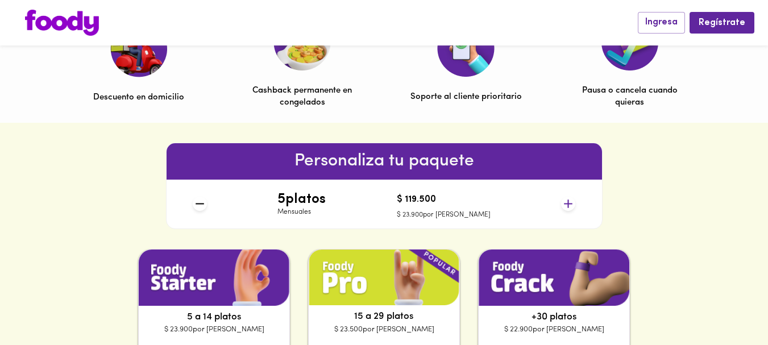 This screenshot has height=345, width=768. I want to click on h6: Personaliza tu paquete, so click(384, 161).